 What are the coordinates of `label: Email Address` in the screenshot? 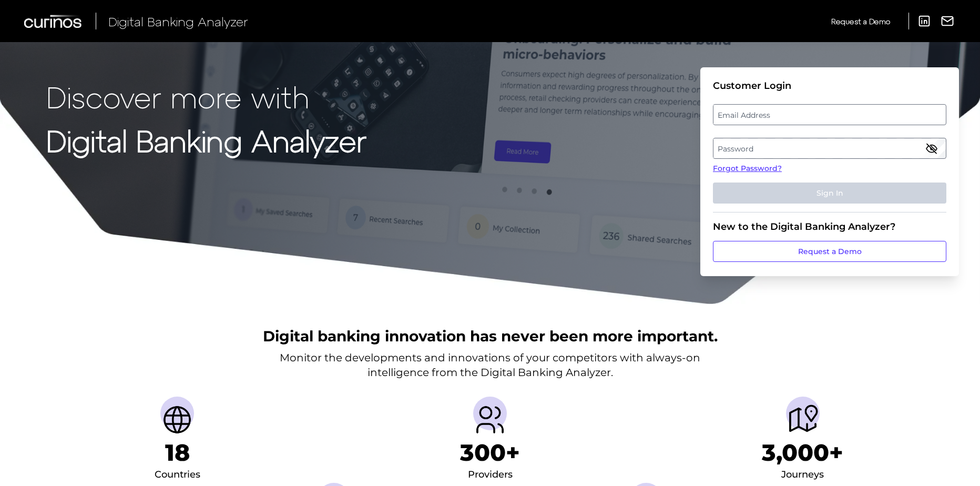 It's located at (829, 114).